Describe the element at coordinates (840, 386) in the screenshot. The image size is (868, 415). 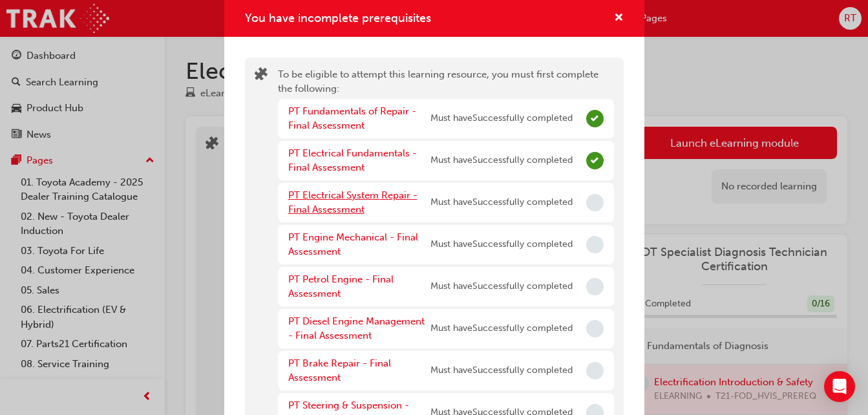
I see `div: Open Intercom Messenger` at that location.